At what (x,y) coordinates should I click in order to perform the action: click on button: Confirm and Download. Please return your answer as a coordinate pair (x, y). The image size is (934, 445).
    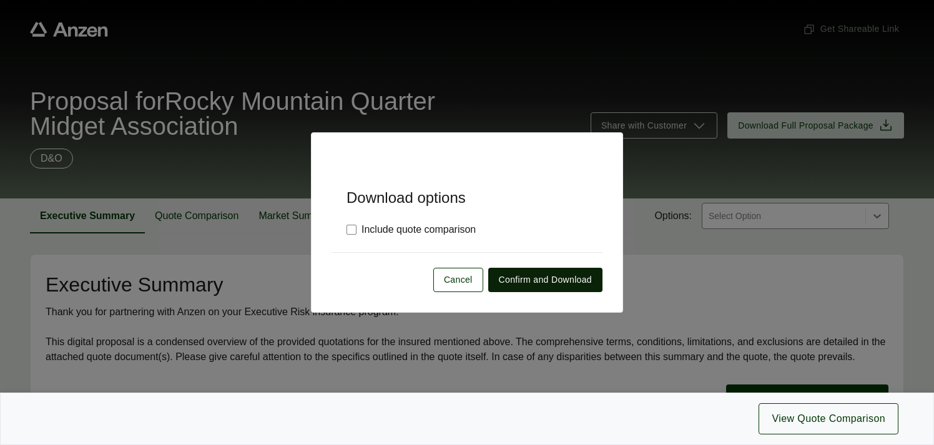
    Looking at the image, I should click on (545, 280).